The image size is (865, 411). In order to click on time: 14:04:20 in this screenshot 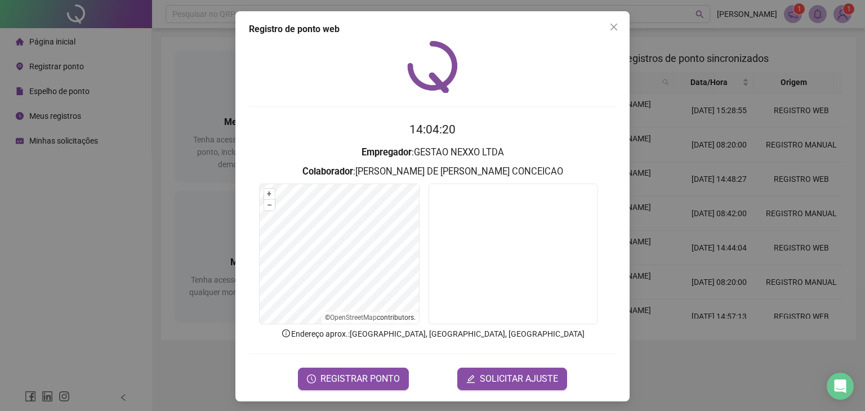, I will do `click(433, 130)`.